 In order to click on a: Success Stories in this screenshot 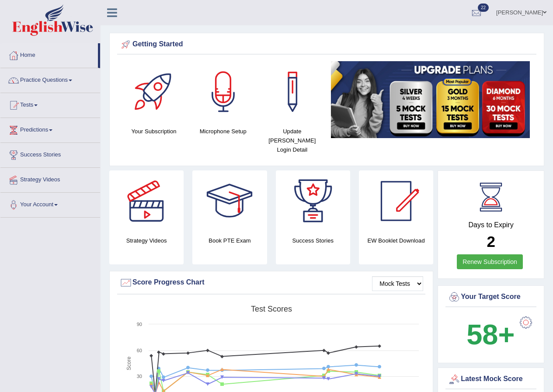, I will do `click(50, 154)`.